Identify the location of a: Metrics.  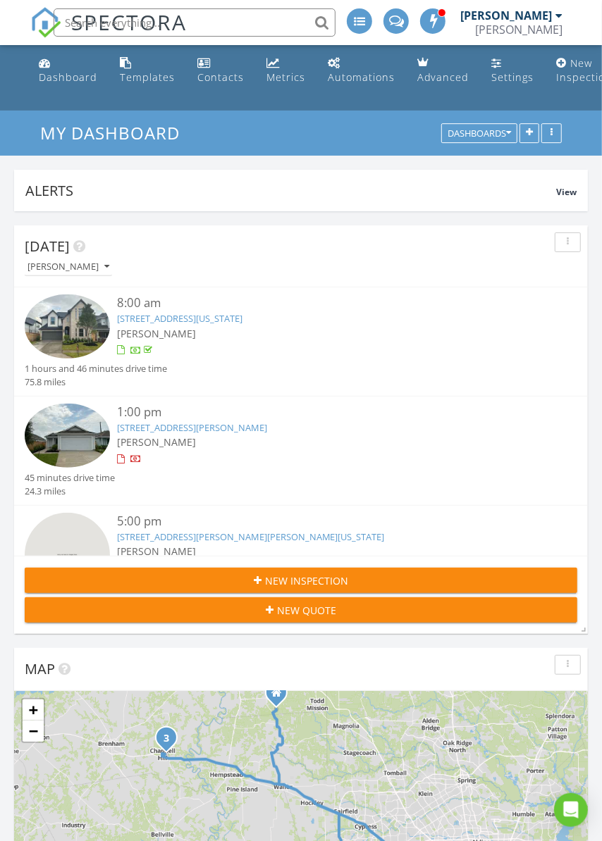
(285, 70).